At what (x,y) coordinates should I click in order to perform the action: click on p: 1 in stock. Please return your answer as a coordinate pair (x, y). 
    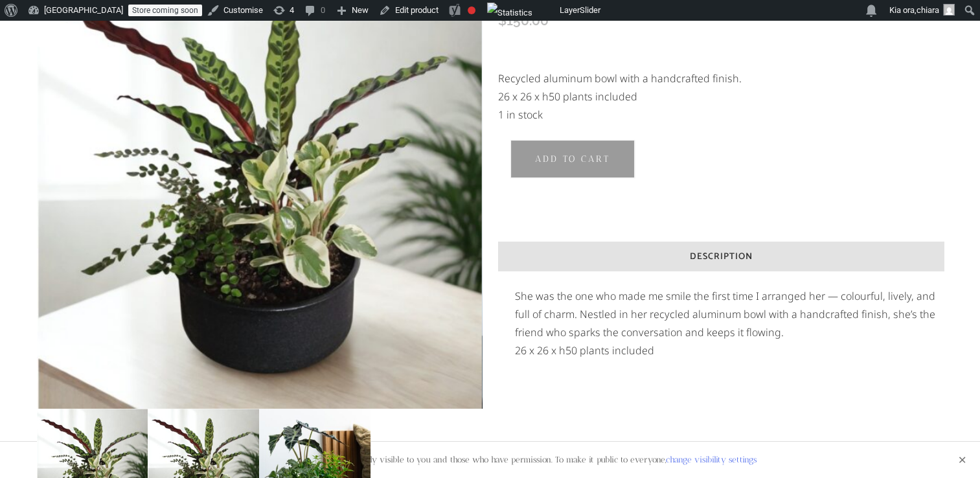
    Looking at the image, I should click on (721, 114).